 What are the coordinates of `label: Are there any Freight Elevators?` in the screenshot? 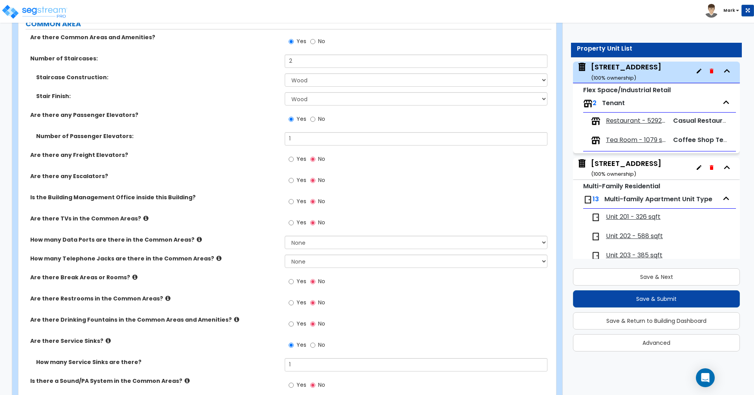 It's located at (154, 155).